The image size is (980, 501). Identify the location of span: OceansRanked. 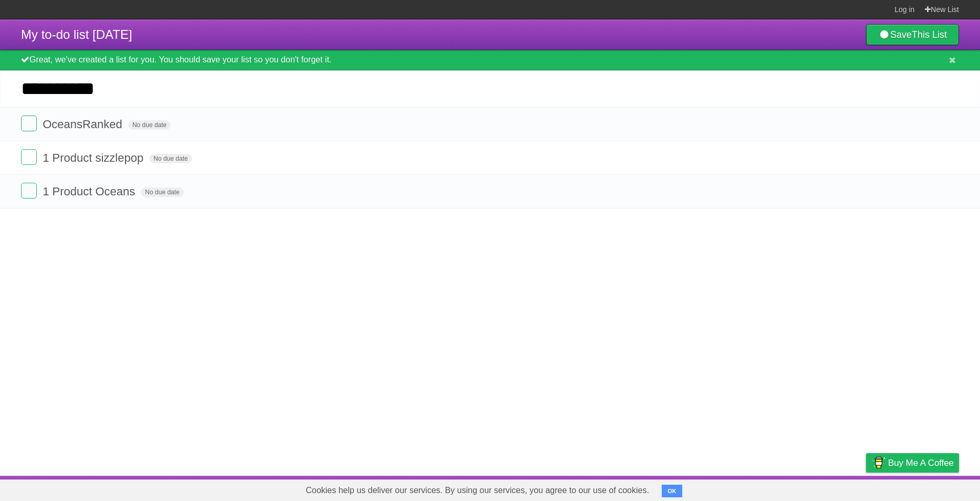
(84, 124).